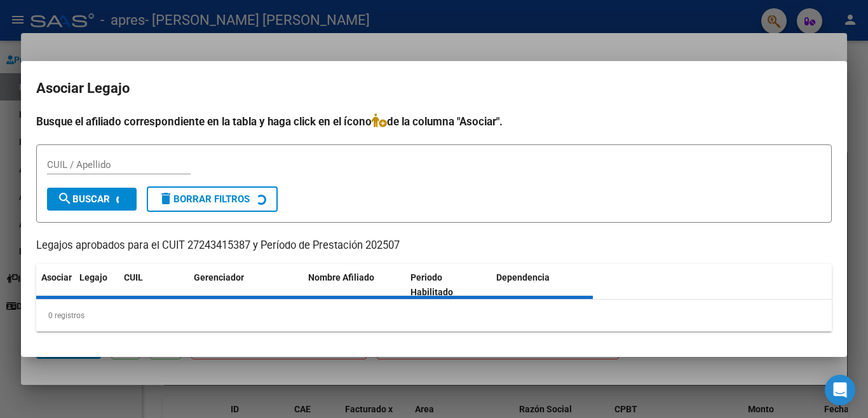 Image resolution: width=868 pixels, height=418 pixels. What do you see at coordinates (92, 200) in the screenshot?
I see `button: Buscar` at bounding box center [92, 200].